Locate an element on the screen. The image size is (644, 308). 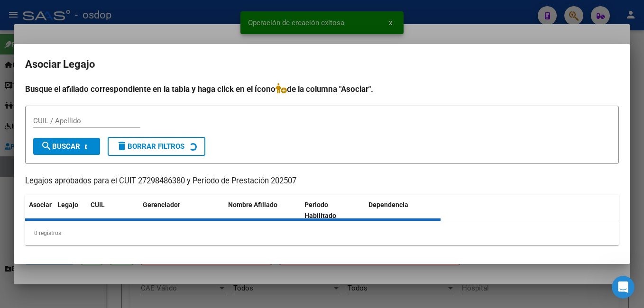
span: Nombre Afiliado is located at coordinates (253, 205).